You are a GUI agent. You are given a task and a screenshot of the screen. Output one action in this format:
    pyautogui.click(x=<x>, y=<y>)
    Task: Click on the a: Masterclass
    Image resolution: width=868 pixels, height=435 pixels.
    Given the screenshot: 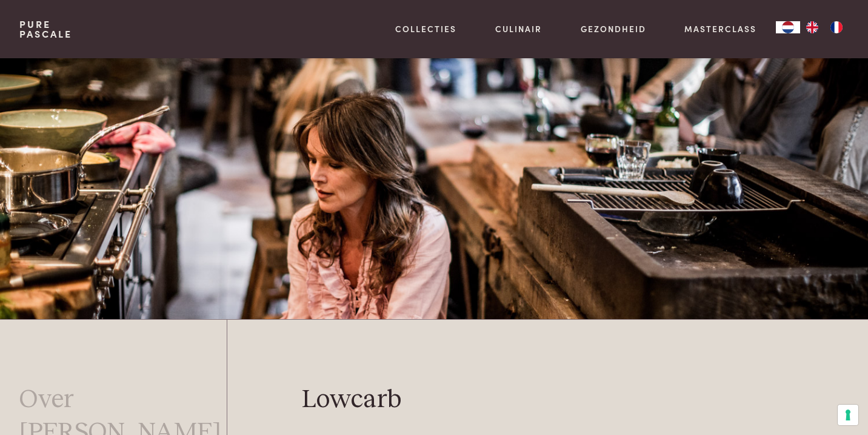 What is the action you would take?
    pyautogui.click(x=720, y=29)
    